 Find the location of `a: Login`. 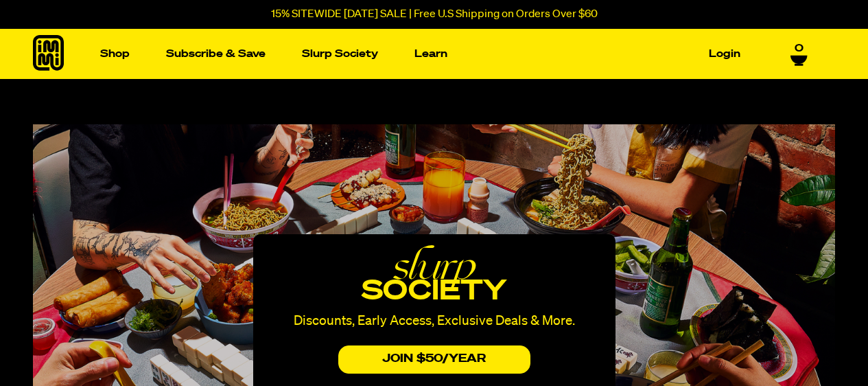

a: Login is located at coordinates (724, 54).